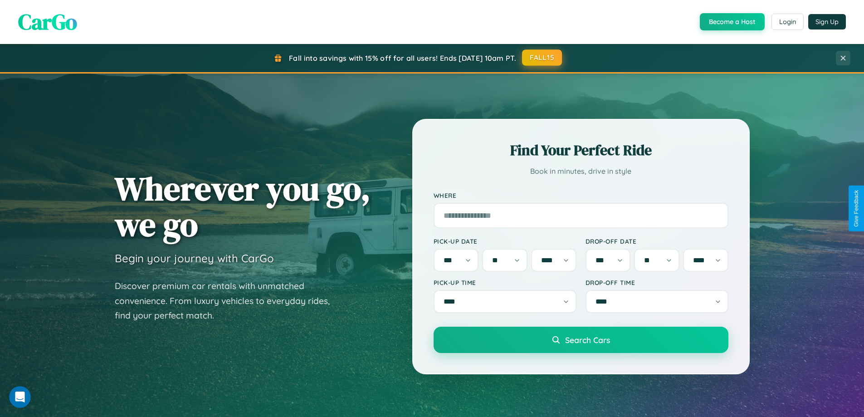 The width and height of the screenshot is (864, 417). What do you see at coordinates (581, 150) in the screenshot?
I see `h2: Find Your Perfect Ride` at bounding box center [581, 150].